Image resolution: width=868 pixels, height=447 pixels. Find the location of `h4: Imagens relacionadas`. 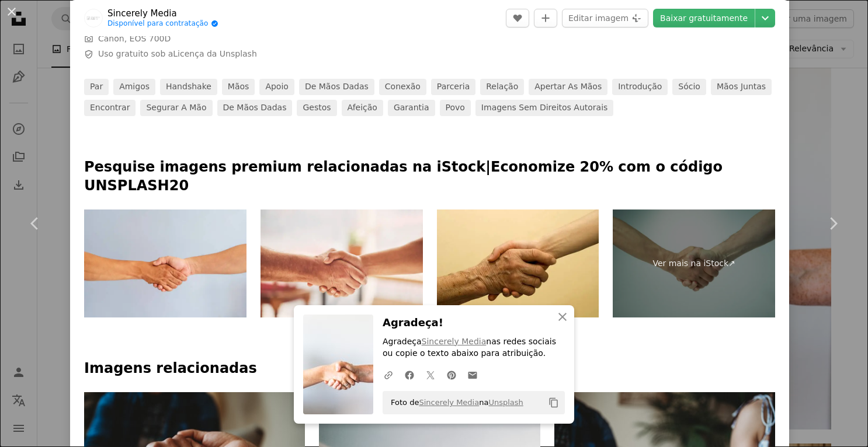

h4: Imagens relacionadas is located at coordinates (429, 369).